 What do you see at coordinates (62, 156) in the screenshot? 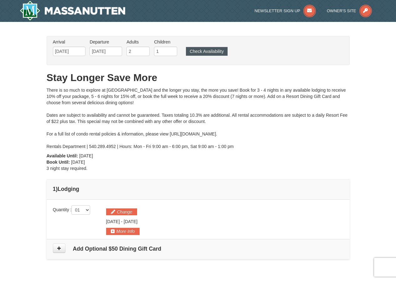
I see `strong: Available Until:` at bounding box center [62, 156].